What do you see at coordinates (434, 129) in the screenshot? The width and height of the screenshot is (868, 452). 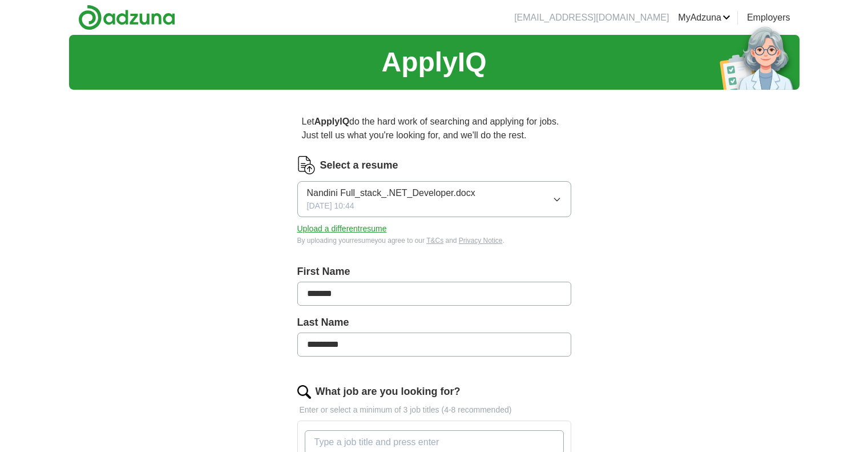 I see `p: Let do the hard work of searching and applying for jobs. Just tell us what you're looking for, an...` at bounding box center [434, 129].